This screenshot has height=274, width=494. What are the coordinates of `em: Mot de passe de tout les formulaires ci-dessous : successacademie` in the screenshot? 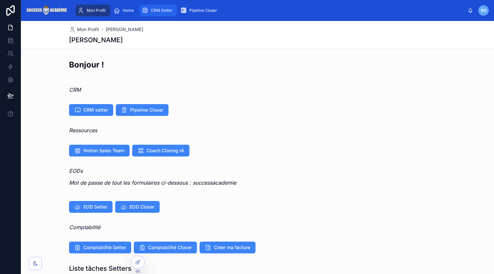 It's located at (152, 183).